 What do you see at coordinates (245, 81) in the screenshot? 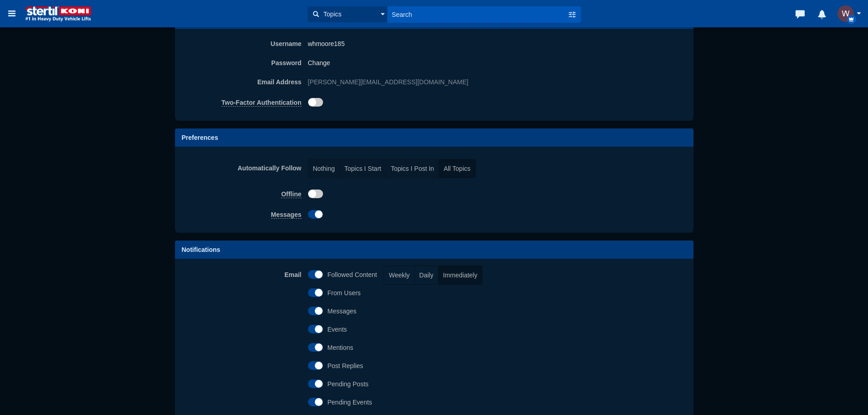
I see `label: Email Address` at bounding box center [245, 81].